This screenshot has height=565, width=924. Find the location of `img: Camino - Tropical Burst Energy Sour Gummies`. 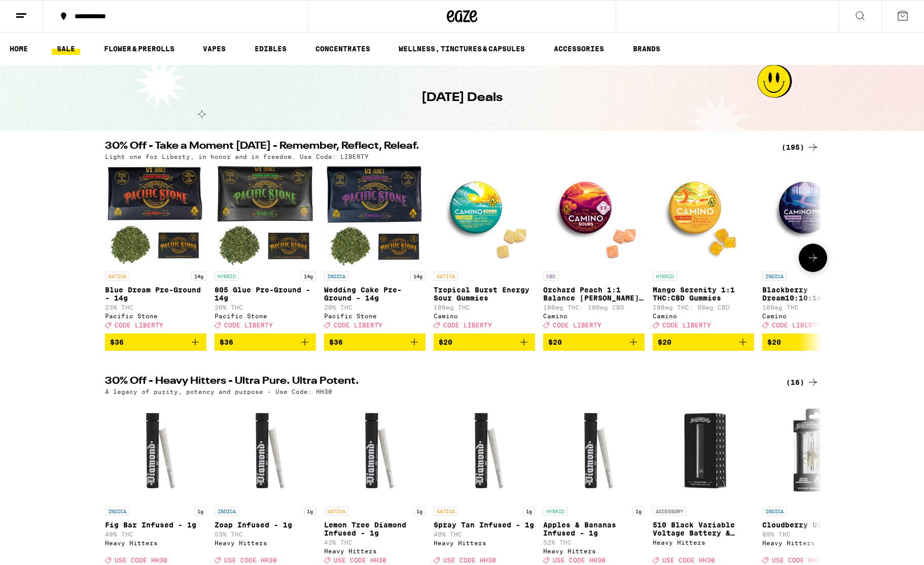

img: Camino - Tropical Burst Energy Sour Gummies is located at coordinates (484, 215).